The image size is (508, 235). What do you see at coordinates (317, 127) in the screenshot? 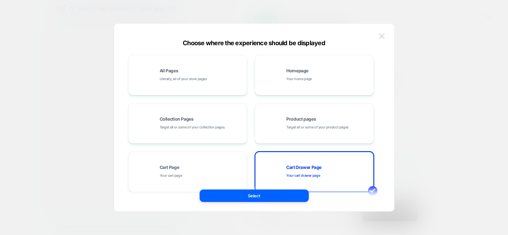
I see `span: Target all or some of your product pages` at bounding box center [317, 127].